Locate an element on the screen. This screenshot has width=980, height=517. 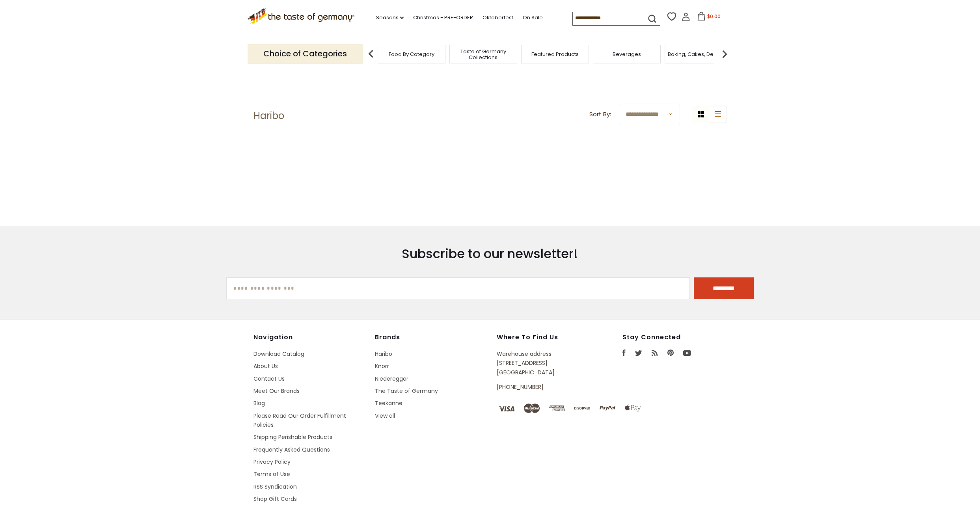
a: RSS Syndication is located at coordinates (275, 486).